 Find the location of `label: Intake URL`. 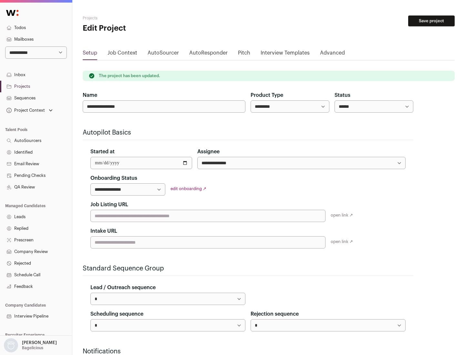

label: Intake URL is located at coordinates (104, 231).